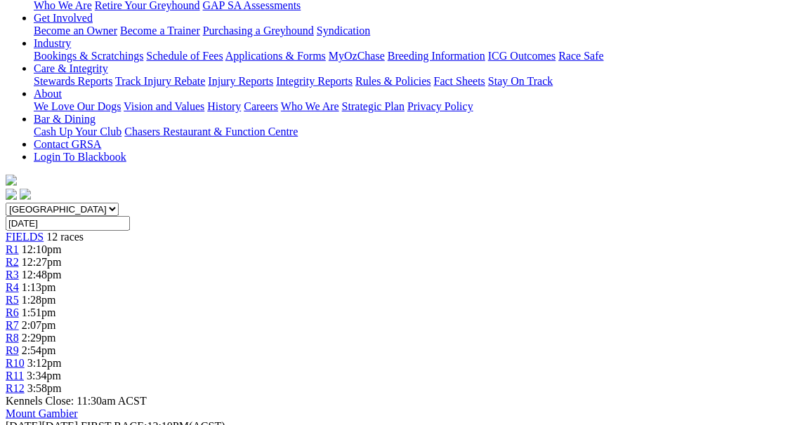 The image size is (802, 425). I want to click on a: Care & Integrity, so click(71, 68).